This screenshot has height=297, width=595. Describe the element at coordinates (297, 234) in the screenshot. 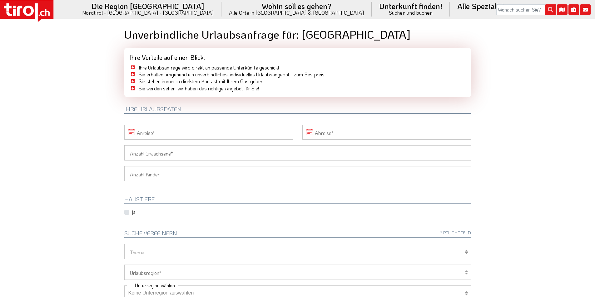

I see `h2: Suche verfeinern` at that location.